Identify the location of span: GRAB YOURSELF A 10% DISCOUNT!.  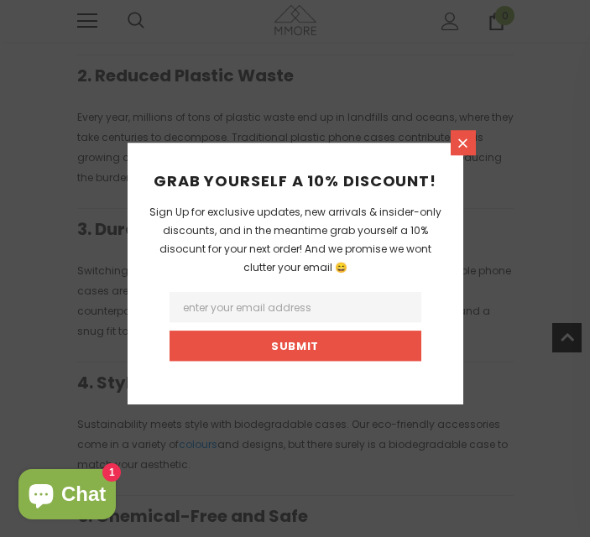
(294, 180).